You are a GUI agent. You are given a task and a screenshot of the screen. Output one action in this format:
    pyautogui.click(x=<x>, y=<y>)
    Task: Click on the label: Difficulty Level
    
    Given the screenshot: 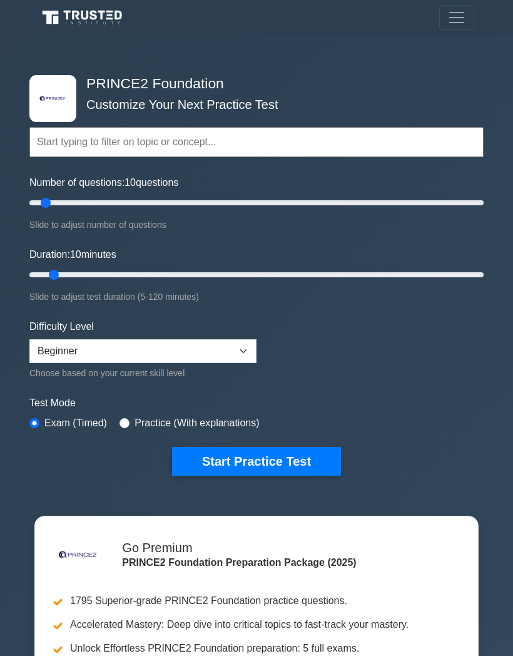 What is the action you would take?
    pyautogui.click(x=61, y=327)
    